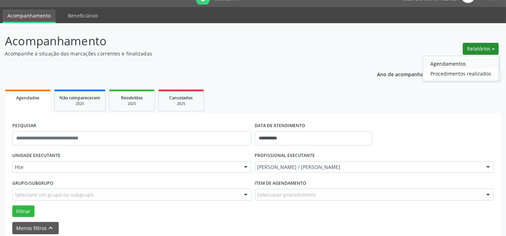 The height and width of the screenshot is (236, 506). I want to click on label: DATA DE ATENDIMENTO, so click(280, 126).